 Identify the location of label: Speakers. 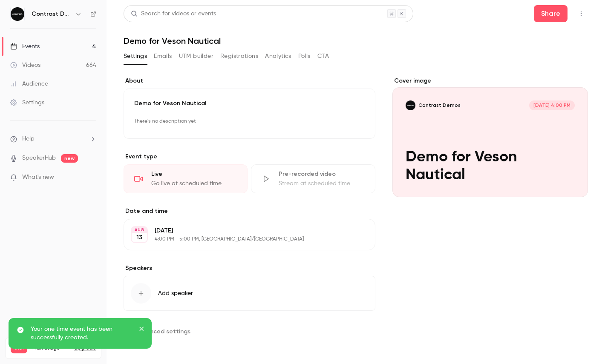
(250, 268).